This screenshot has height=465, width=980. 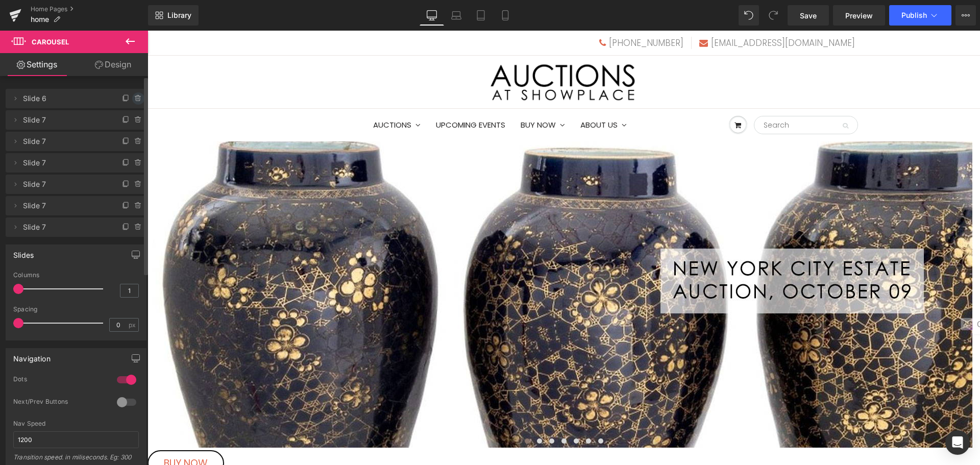 I want to click on a: Mobile, so click(x=505, y=15).